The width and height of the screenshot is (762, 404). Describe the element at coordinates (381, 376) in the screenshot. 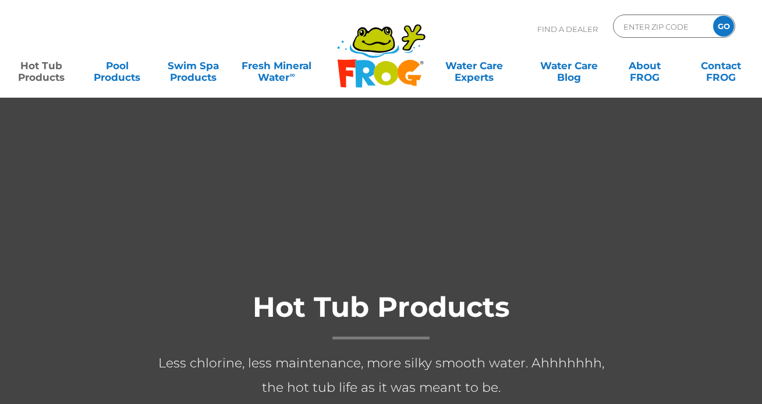

I see `p: Less chlorine, less maintenance, more silky smooth water. Ahhhhhhh, the hot tub life as it was me...` at that location.